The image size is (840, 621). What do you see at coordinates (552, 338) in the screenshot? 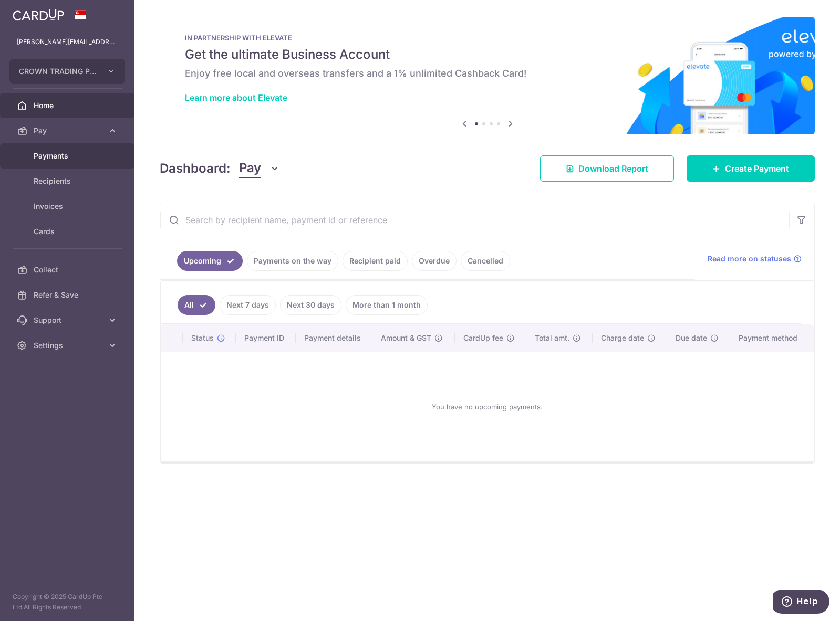
I see `span: Total amt.` at bounding box center [552, 338].